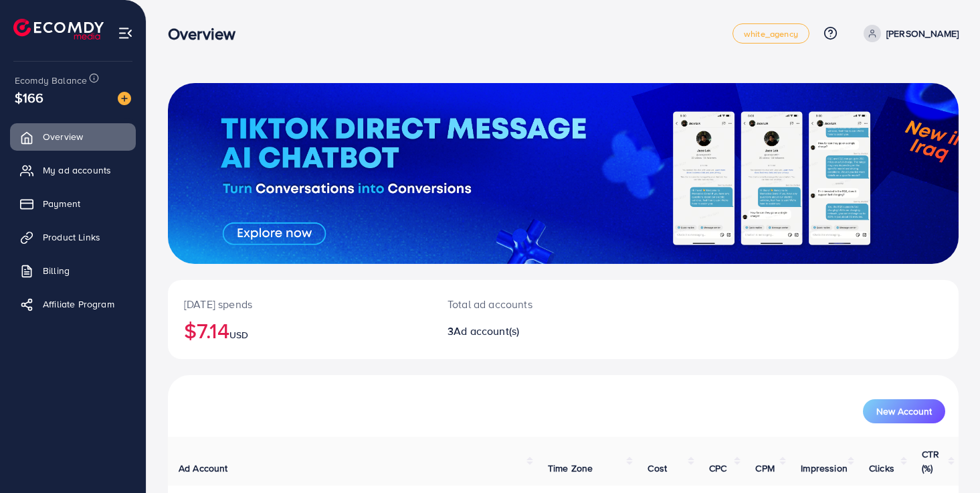  I want to click on span: Product Links, so click(72, 237).